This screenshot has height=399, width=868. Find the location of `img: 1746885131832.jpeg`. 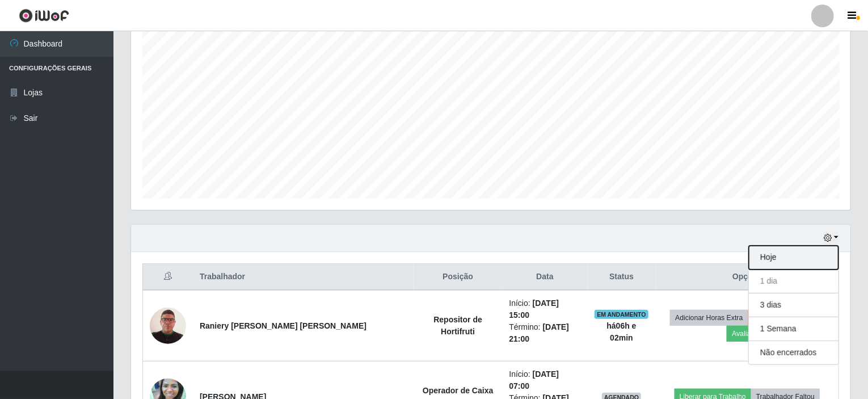

img: 1746885131832.jpeg is located at coordinates (168, 326).